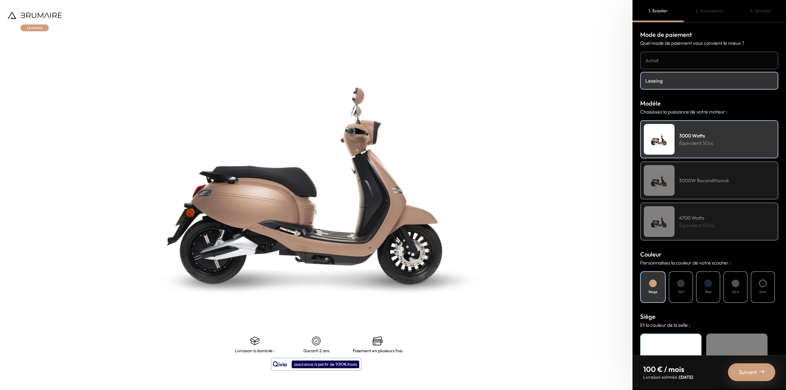 The width and height of the screenshot is (786, 390). What do you see at coordinates (710, 263) in the screenshot?
I see `p: Personnalisez la couleur de votre scooter :` at bounding box center [710, 263].